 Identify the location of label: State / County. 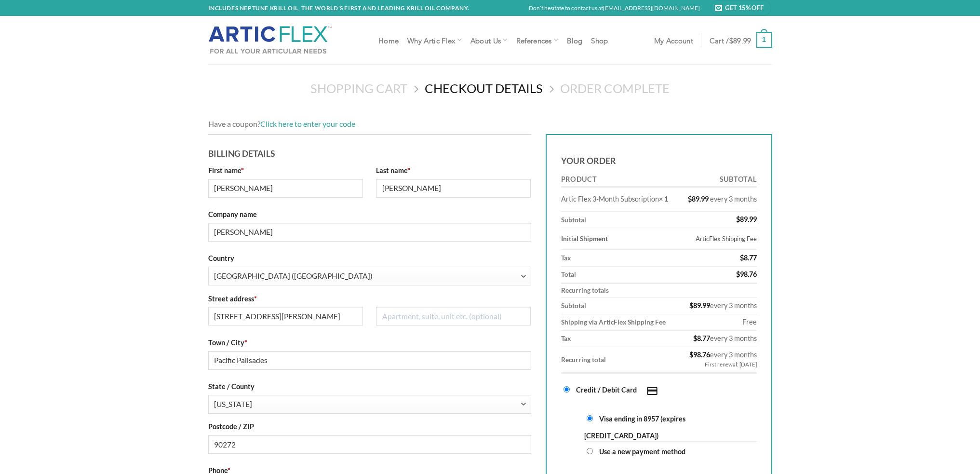
(370, 386).